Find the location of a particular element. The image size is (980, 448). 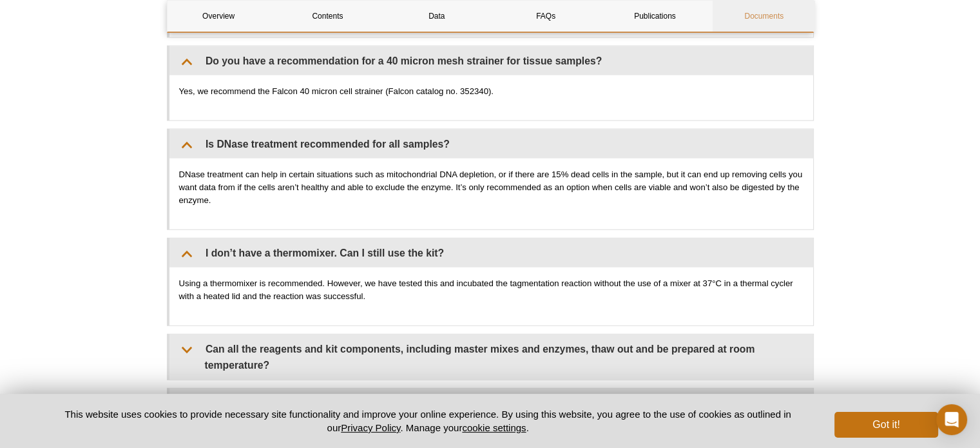

a: Publications is located at coordinates (654, 16).